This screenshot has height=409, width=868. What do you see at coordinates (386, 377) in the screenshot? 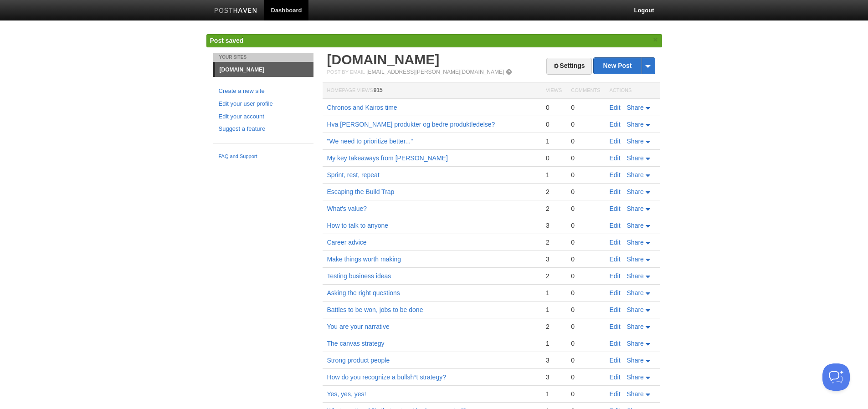
I see `a: How do you recognize a bullsh*t strategy?` at bounding box center [386, 377].